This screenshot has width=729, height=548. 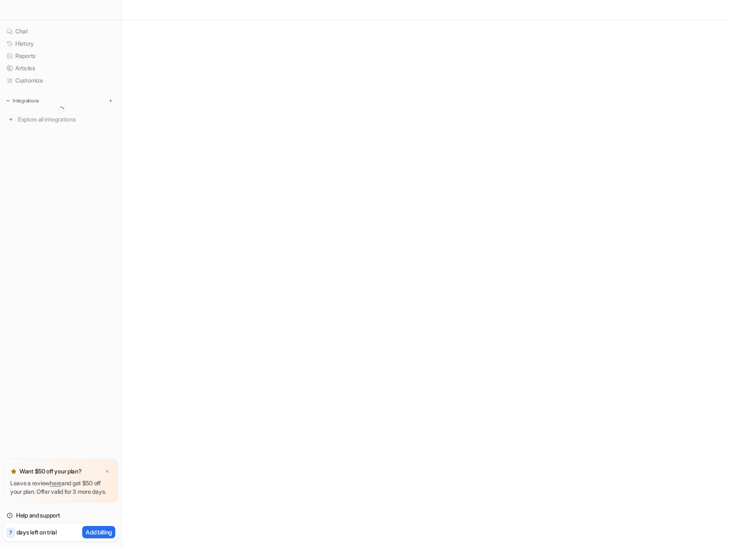 What do you see at coordinates (61, 515) in the screenshot?
I see `a: Help and support` at bounding box center [61, 515].